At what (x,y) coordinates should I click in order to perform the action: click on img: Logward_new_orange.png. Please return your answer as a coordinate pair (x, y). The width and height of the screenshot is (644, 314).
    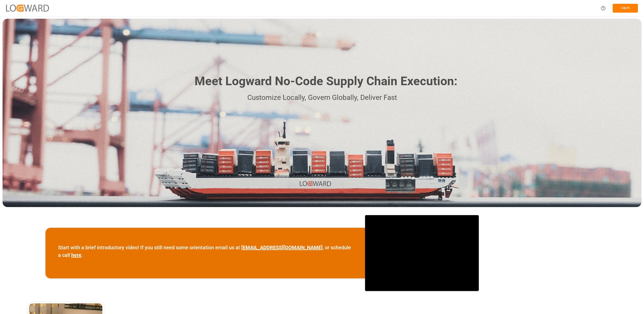
    Looking at the image, I should click on (27, 8).